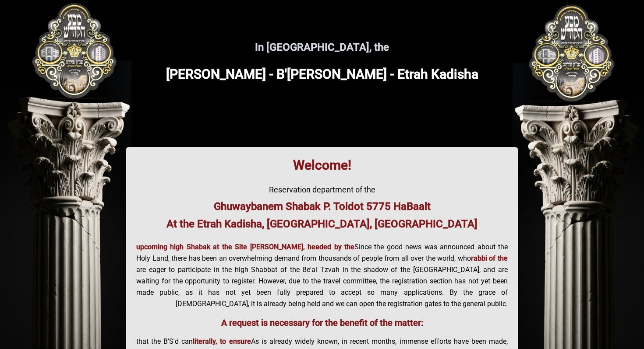 The image size is (644, 349). What do you see at coordinates (222, 341) in the screenshot?
I see `font: literally, to ensure` at bounding box center [222, 341].